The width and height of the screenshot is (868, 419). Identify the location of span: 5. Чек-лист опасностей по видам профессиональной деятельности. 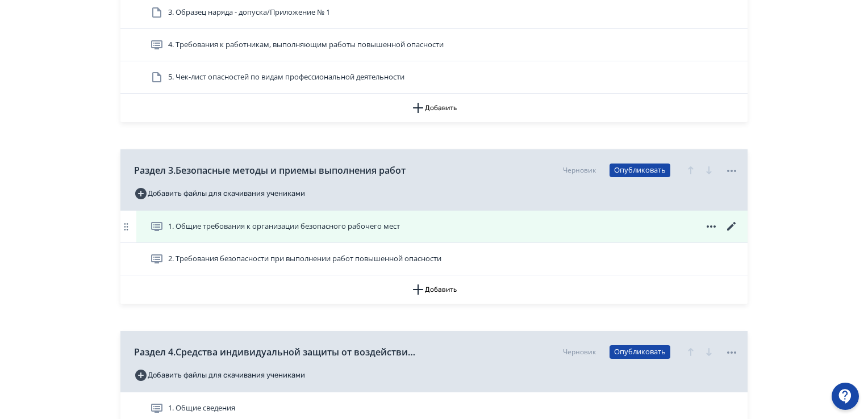
(286, 77).